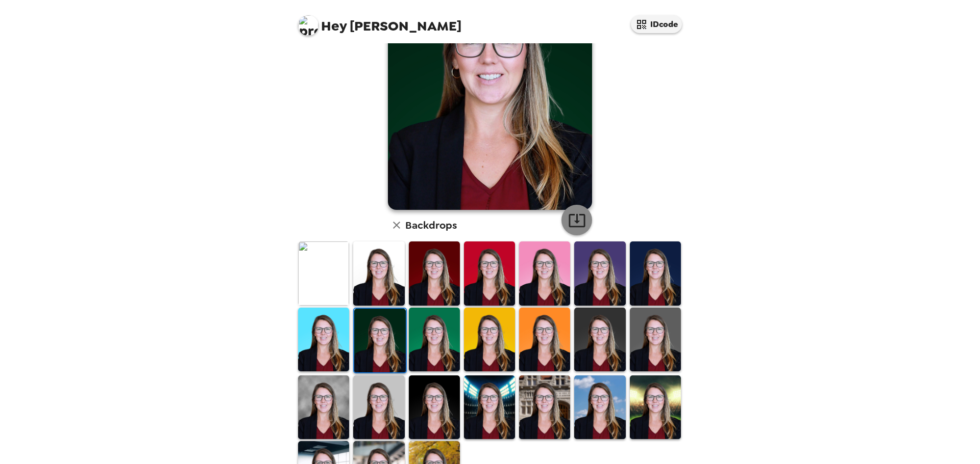  What do you see at coordinates (308, 25) in the screenshot?
I see `img: profile pic` at bounding box center [308, 25].